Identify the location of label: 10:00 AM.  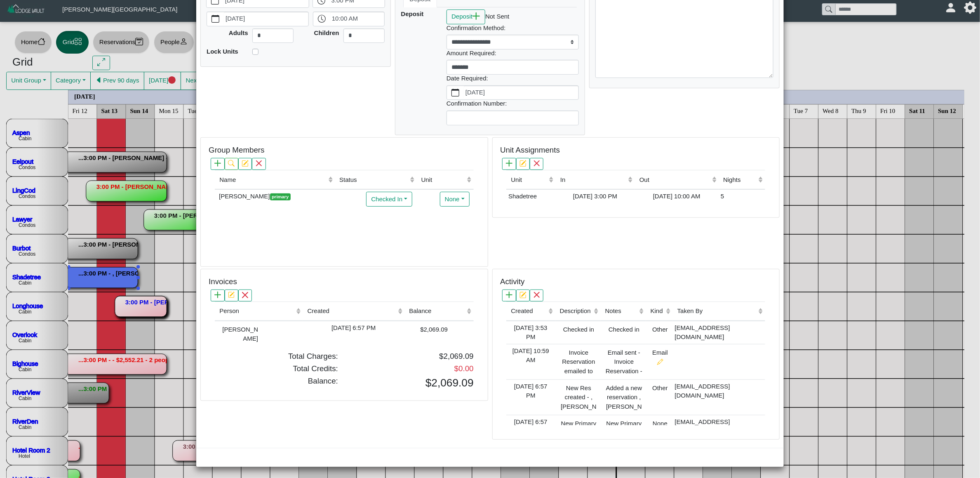
(357, 19).